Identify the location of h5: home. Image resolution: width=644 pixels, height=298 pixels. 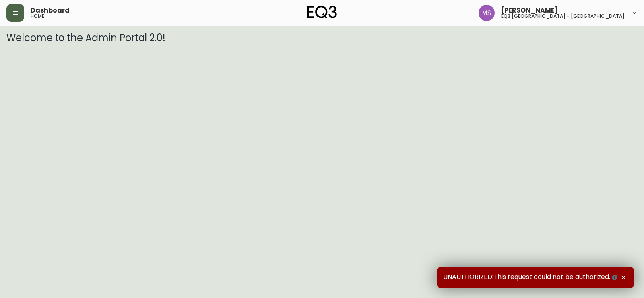
(38, 16).